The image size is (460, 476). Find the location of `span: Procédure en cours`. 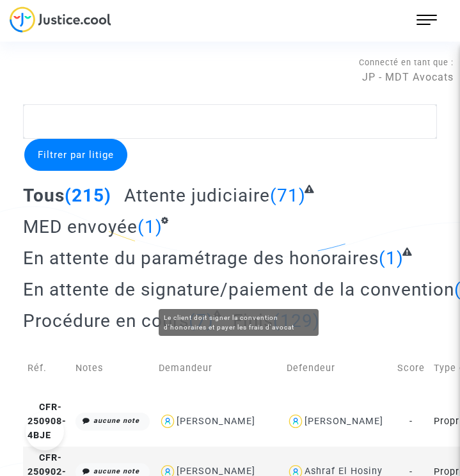

span: Procédure en cours is located at coordinates (106, 320).